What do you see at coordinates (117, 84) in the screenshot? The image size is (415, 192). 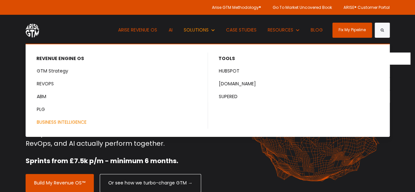 I see `a: REVOPS` at bounding box center [117, 84].